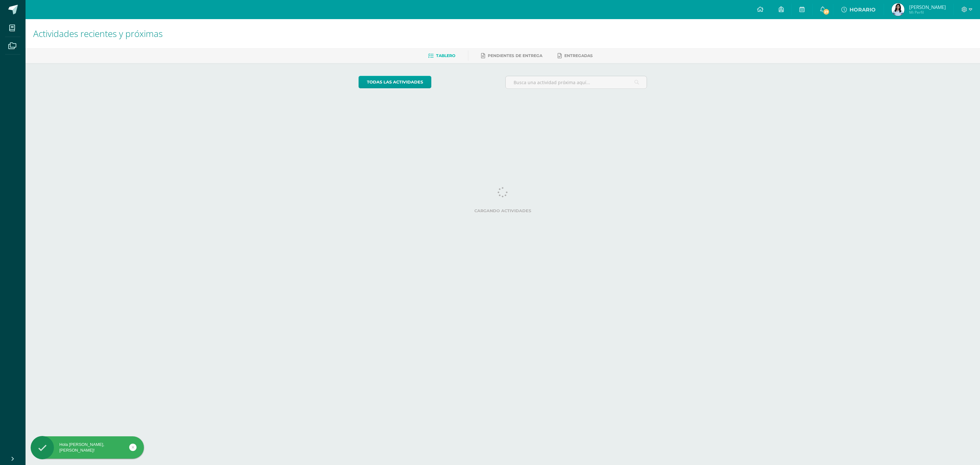 The image size is (980, 465). I want to click on span: Pendientes de entrega, so click(515, 55).